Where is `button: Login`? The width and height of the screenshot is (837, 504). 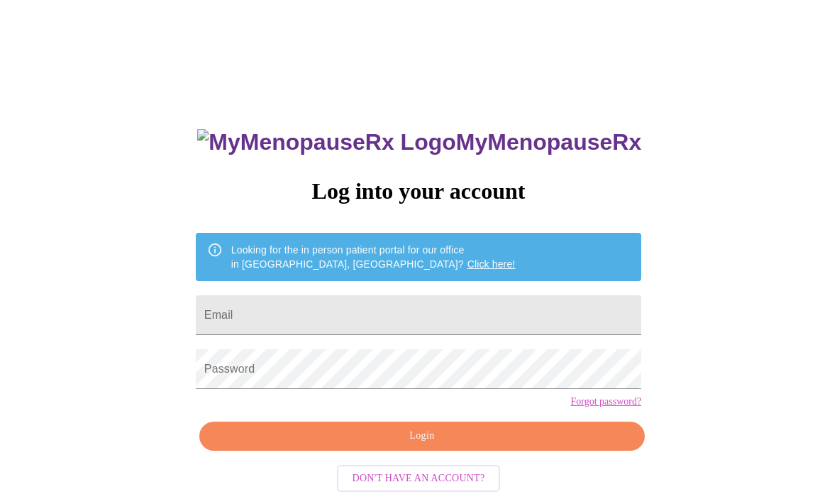 button: Login is located at coordinates (422, 436).